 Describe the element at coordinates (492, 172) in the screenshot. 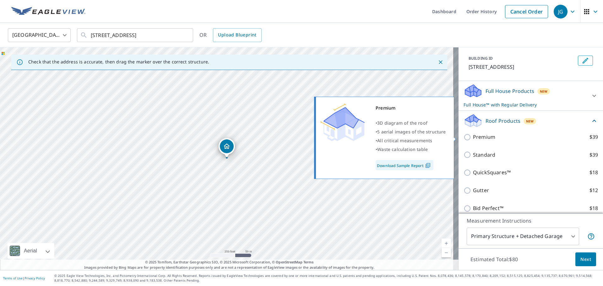

I see `p: QuickSquares™` at that location.